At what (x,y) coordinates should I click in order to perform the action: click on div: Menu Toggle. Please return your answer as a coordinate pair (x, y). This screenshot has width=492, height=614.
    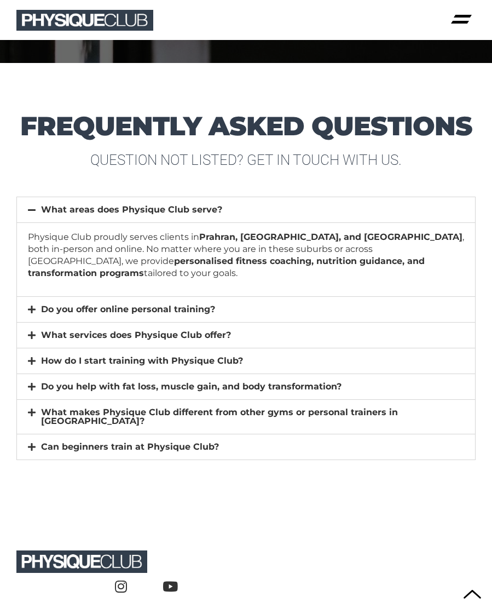
    Looking at the image, I should click on (462, 20).